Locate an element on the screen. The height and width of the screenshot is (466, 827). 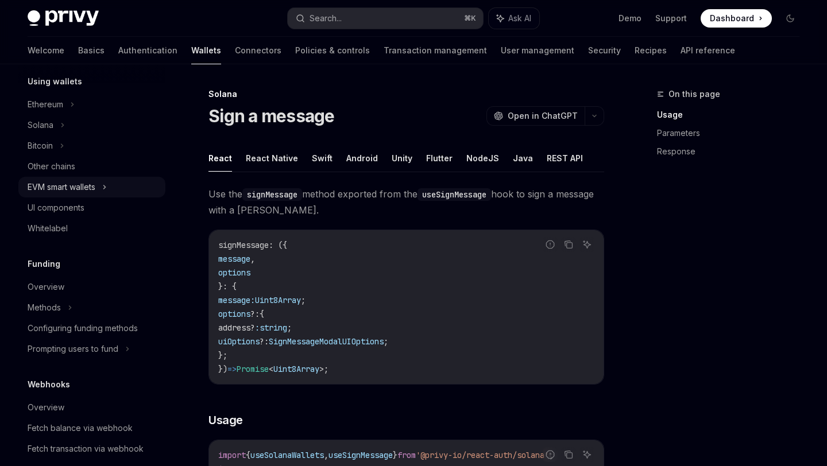
button: React Native is located at coordinates (272, 158).